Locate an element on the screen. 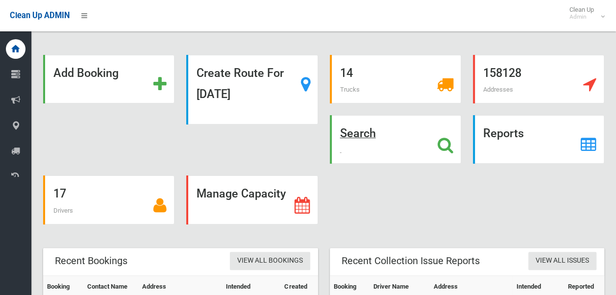 The image size is (616, 295). span: Drivers is located at coordinates (63, 210).